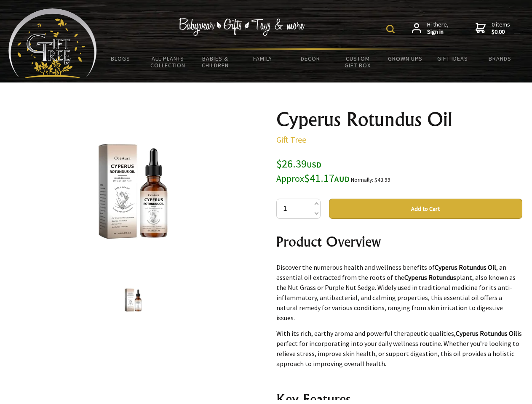 This screenshot has height=404, width=532. Describe the element at coordinates (371, 180) in the screenshot. I see `small: Normally: $43.99` at that location.